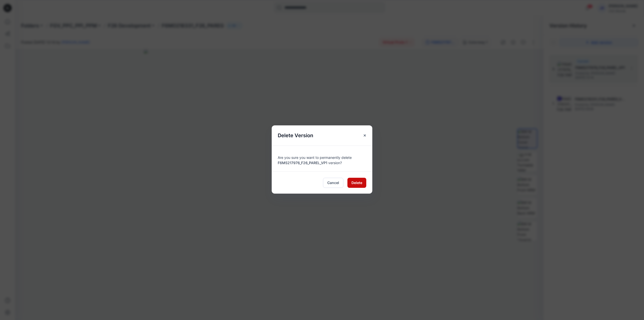 This screenshot has width=644, height=320. I want to click on h5: Delete Version, so click(295, 136).